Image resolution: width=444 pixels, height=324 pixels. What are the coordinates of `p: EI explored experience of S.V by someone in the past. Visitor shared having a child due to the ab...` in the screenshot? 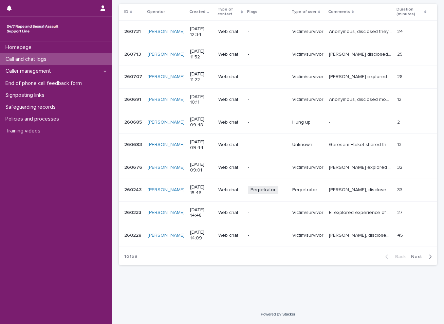 It's located at (361, 212).